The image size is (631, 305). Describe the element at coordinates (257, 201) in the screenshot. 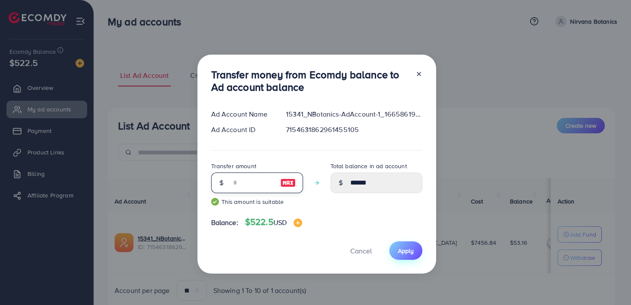

I see `small: This amount is suitable` at that location.